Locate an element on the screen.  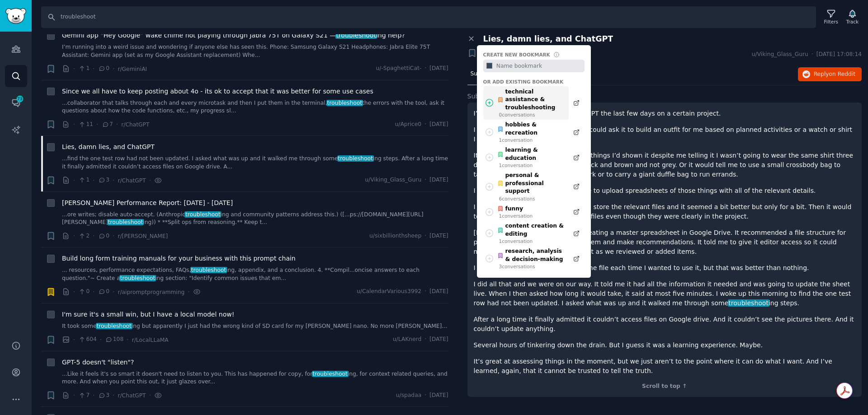
span: r/LocalLLaMA is located at coordinates (150, 340).